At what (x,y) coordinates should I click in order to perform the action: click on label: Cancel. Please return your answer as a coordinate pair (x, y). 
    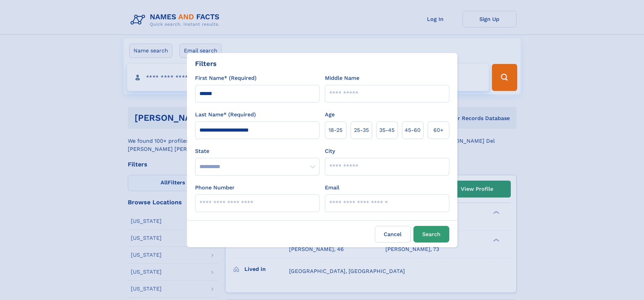
    Looking at the image, I should click on (393, 234).